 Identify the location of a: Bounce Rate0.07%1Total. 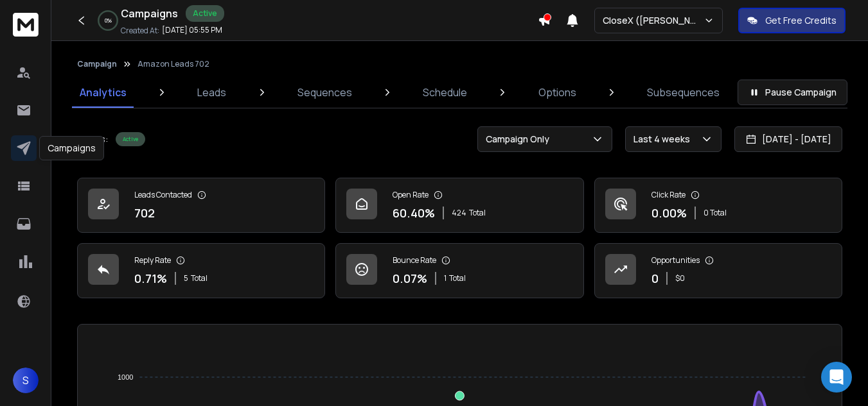
(459, 270).